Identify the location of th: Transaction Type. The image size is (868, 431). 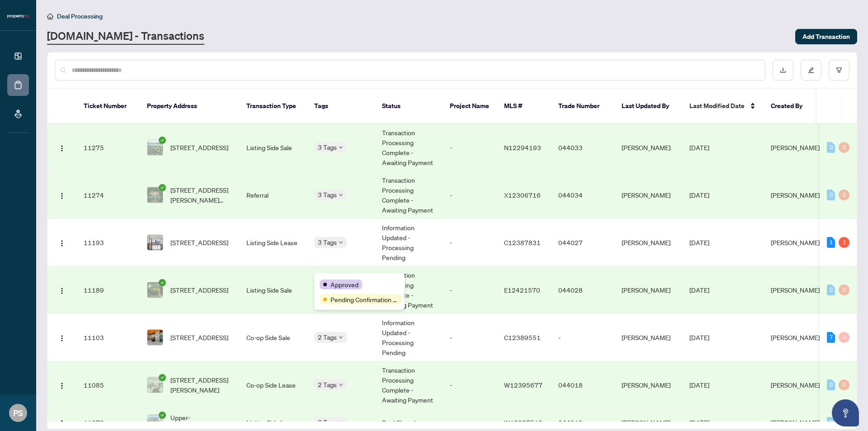
(273, 107).